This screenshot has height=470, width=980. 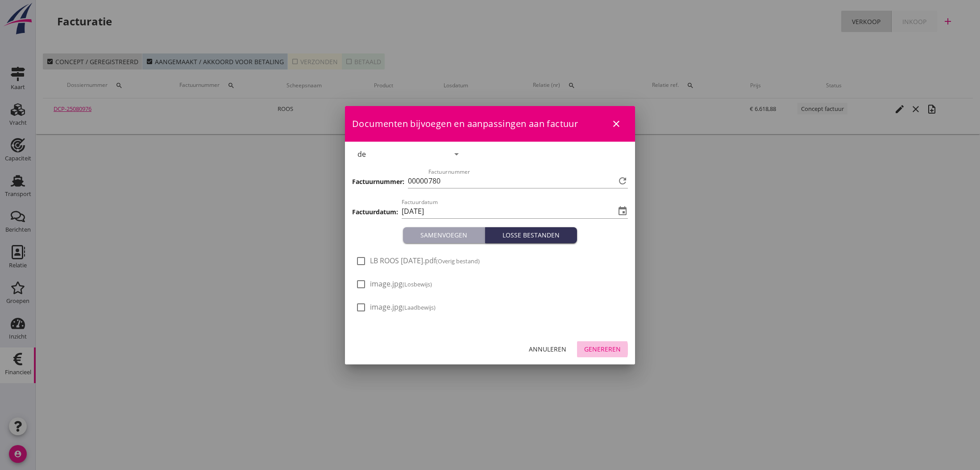 What do you see at coordinates (508, 211) in the screenshot?
I see `input: Factuurdatum` at bounding box center [508, 211].